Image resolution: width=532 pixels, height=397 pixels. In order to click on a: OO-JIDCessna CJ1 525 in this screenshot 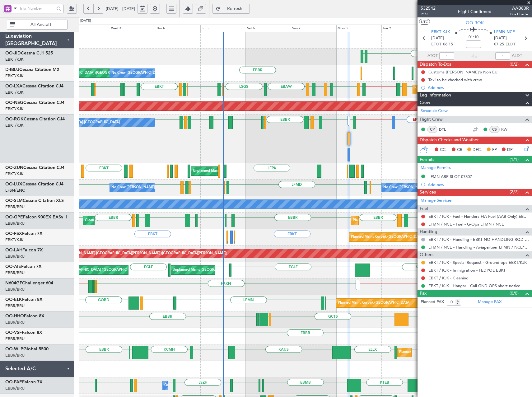, I will do `click(29, 53)`.